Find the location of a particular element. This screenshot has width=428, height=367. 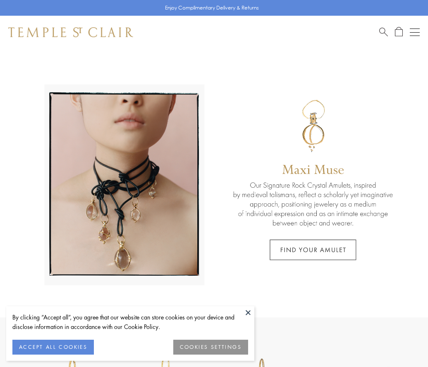

a: Search is located at coordinates (383, 32).